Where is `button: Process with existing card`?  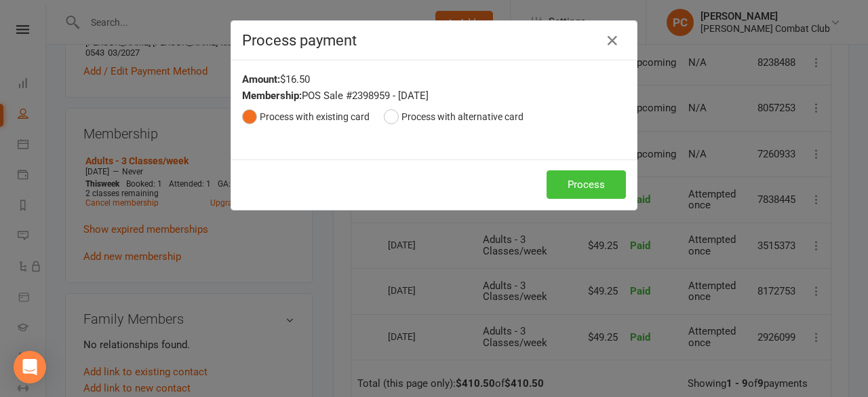
button: Process with existing card is located at coordinates (306, 117).